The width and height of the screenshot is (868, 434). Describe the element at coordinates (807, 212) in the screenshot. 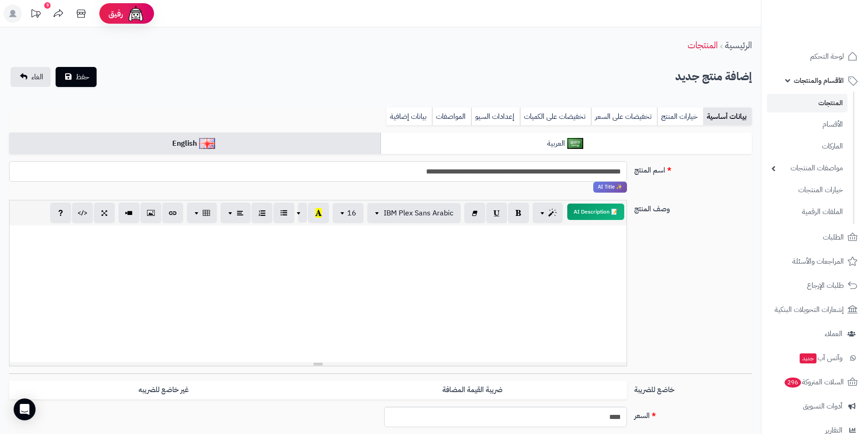

I see `a: الملفات الرقمية` at that location.